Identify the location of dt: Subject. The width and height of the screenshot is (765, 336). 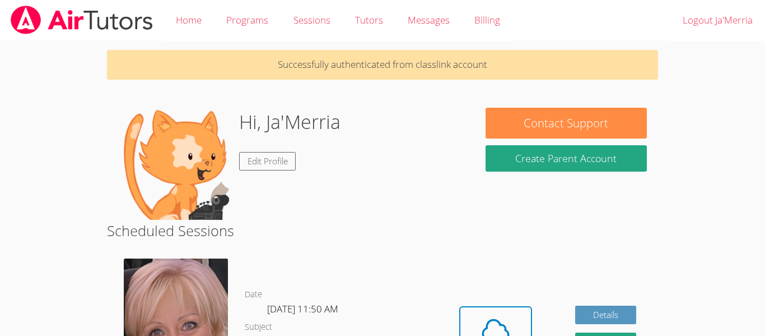
(258, 327).